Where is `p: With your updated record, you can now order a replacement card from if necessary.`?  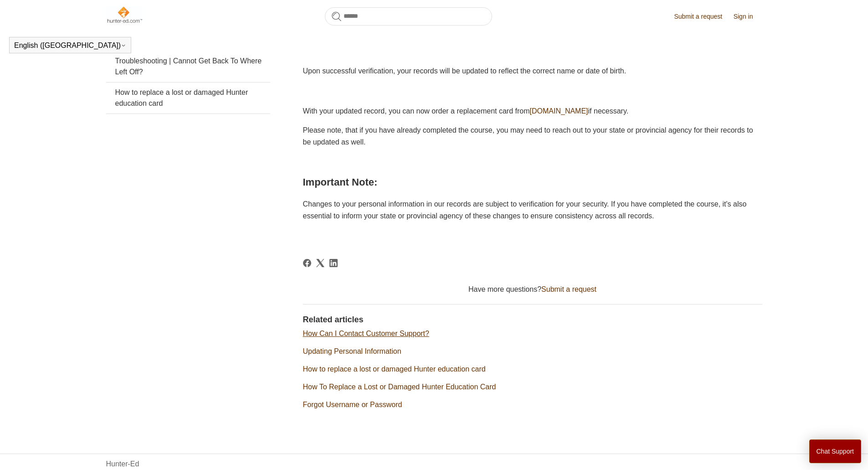
p: With your updated record, you can now order a replacement card from if necessary. is located at coordinates (533, 111).